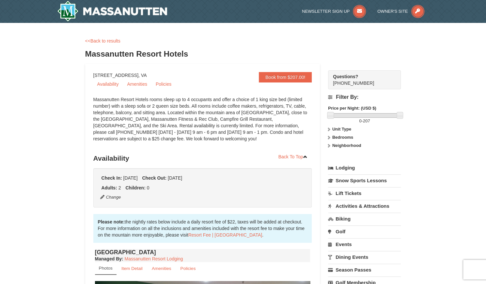 The width and height of the screenshot is (486, 284). What do you see at coordinates (365, 244) in the screenshot?
I see `a: Events` at bounding box center [365, 244].